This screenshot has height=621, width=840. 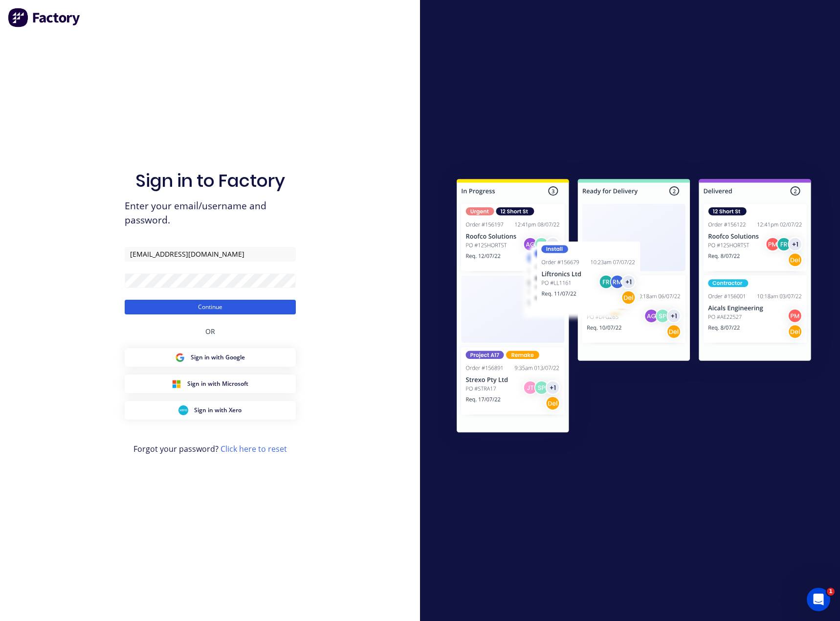 What do you see at coordinates (211, 213) in the screenshot?
I see `span: Enter your email/username and password.` at bounding box center [211, 213].